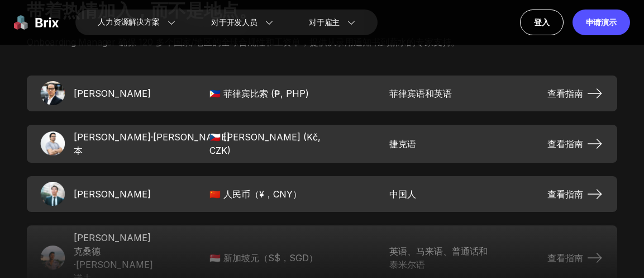 The image size is (644, 278). I want to click on font: 对于开发人员, so click(234, 22).